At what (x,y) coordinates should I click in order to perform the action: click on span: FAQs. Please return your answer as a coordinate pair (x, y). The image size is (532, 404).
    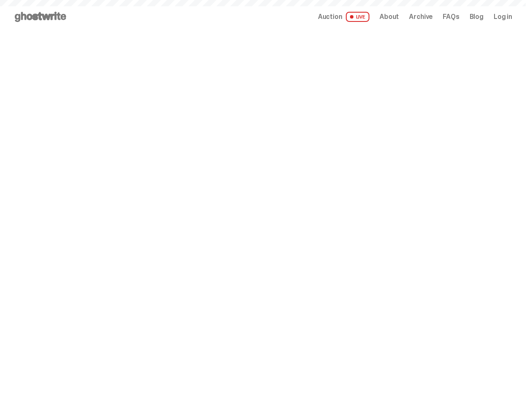
    Looking at the image, I should click on (451, 17).